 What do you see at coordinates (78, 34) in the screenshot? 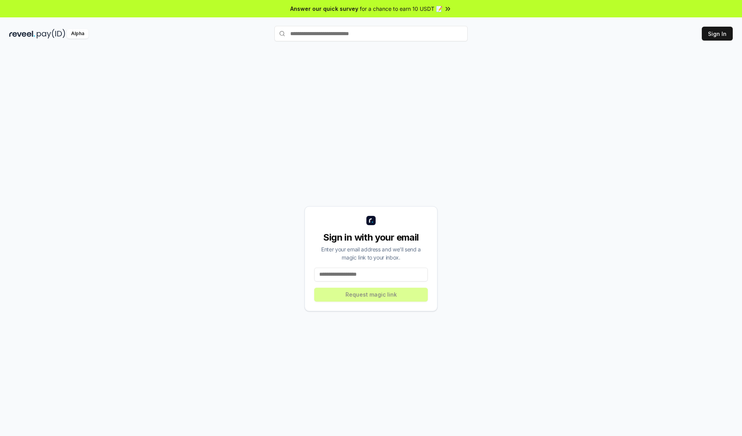
I see `div: Alpha` at bounding box center [78, 34].